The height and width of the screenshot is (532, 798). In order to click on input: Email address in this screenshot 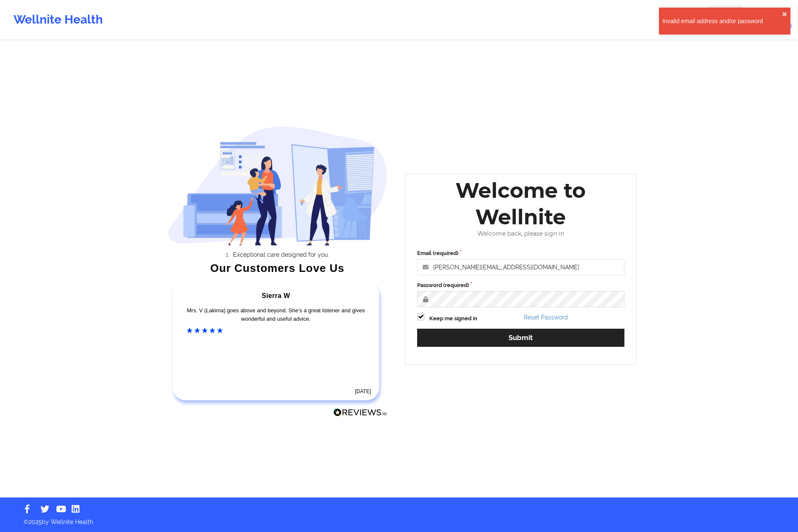, I will do `click(521, 267)`.